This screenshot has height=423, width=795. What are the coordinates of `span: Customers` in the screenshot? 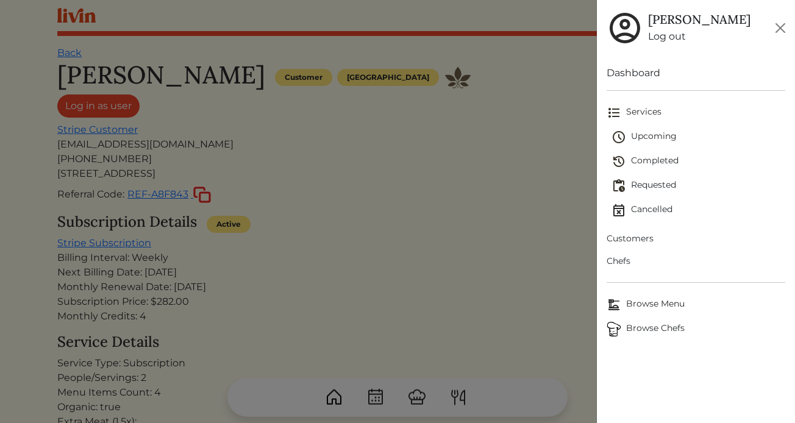 It's located at (696, 238).